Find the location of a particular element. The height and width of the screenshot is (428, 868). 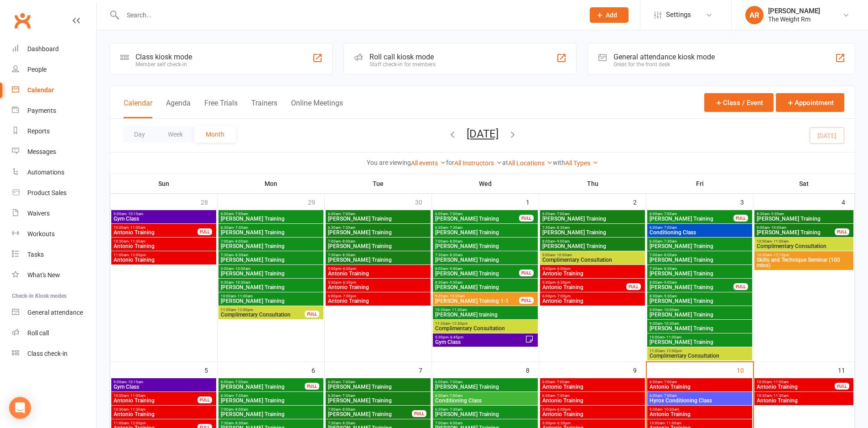

div: 30 is located at coordinates (423, 201).